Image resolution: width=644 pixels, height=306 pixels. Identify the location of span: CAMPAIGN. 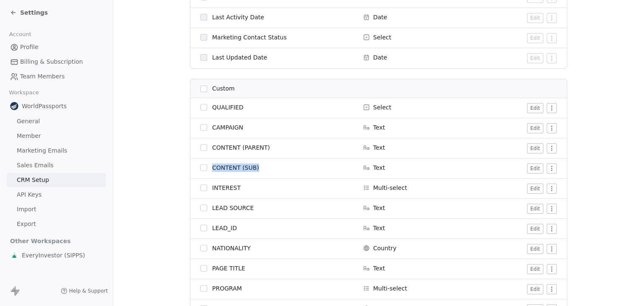
(228, 127).